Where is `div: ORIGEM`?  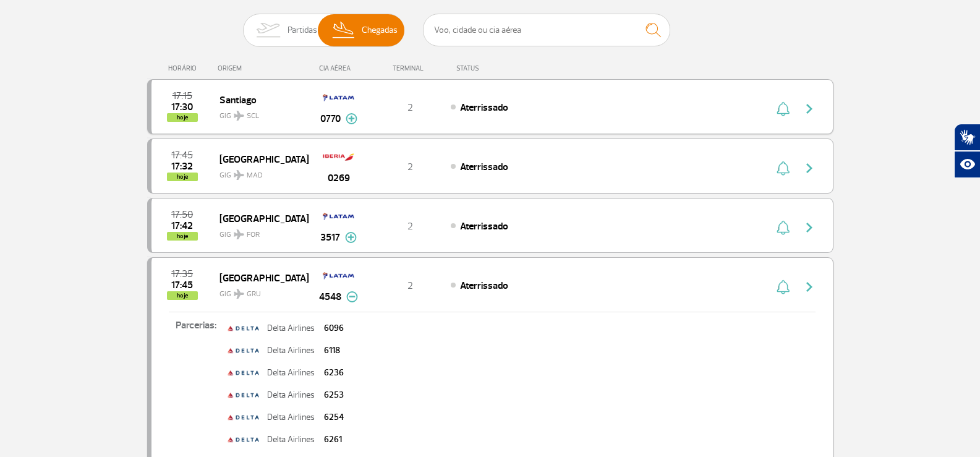 div: ORIGEM is located at coordinates (263, 68).